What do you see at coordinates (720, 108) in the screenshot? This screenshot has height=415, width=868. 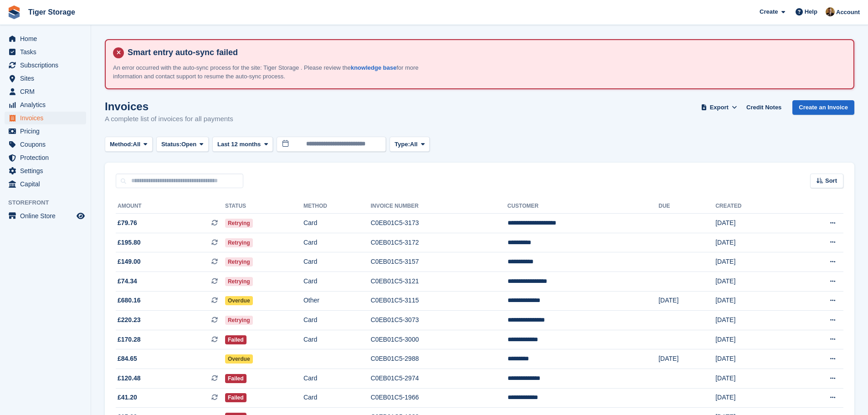 I see `span: Export` at bounding box center [720, 108].